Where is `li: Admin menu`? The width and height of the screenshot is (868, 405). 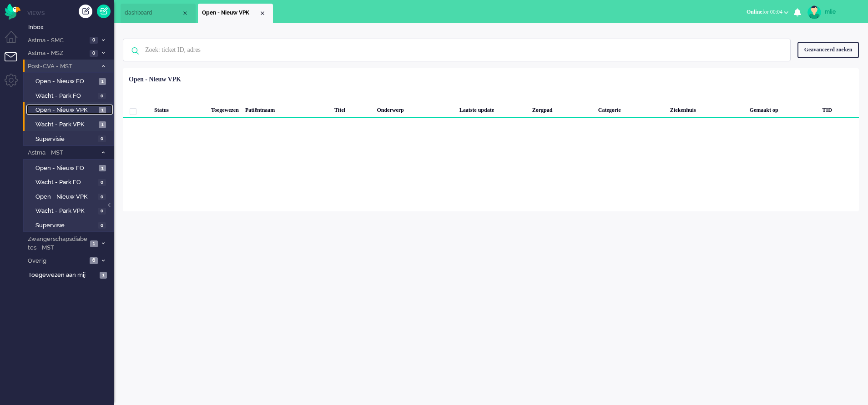 li: Admin menu is located at coordinates (14, 84).